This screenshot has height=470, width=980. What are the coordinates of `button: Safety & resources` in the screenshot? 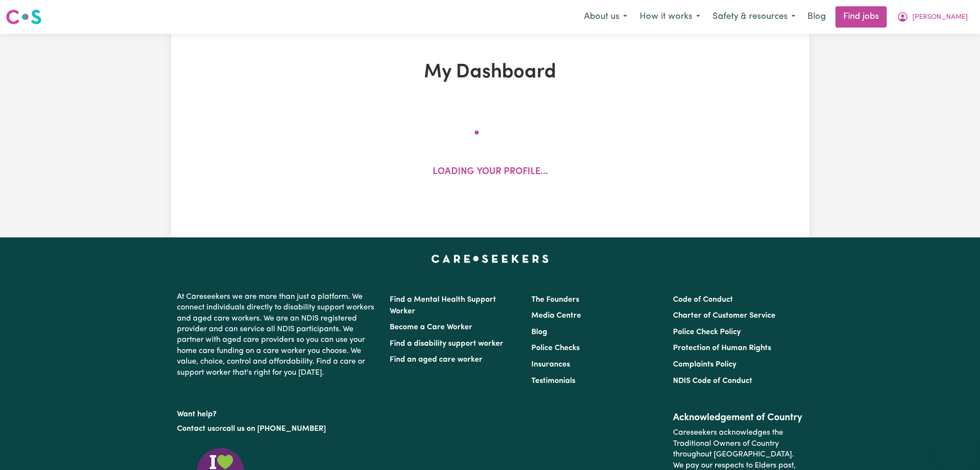 It's located at (753, 17).